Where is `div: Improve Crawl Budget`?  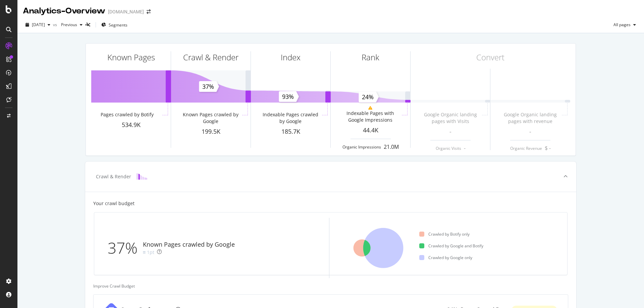
div: Improve Crawl Budget is located at coordinates (331, 286).